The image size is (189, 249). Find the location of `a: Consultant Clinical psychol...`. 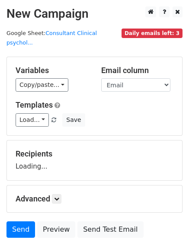

a: Consultant Clinical psychol... is located at coordinates (51, 38).